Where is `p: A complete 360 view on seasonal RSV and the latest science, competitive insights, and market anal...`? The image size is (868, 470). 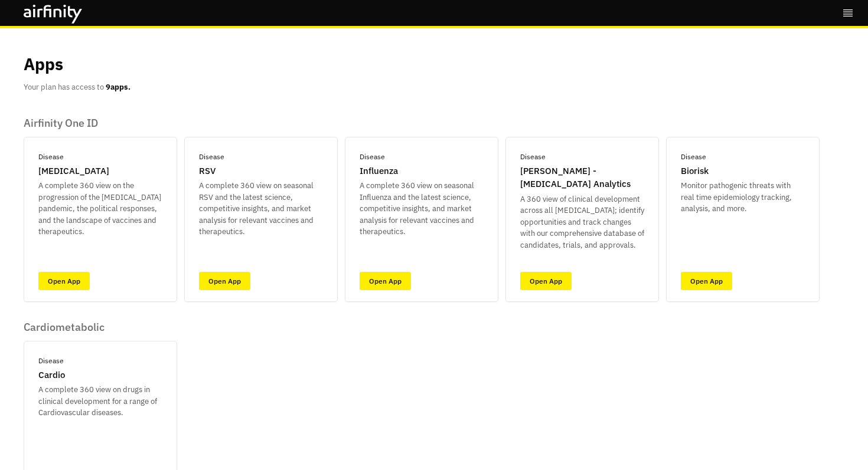 p: A complete 360 view on seasonal RSV and the latest science, competitive insights, and market anal... is located at coordinates (261, 209).